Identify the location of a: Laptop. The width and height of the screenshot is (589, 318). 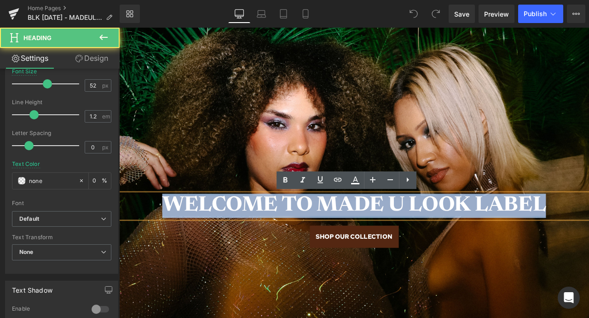
(261, 14).